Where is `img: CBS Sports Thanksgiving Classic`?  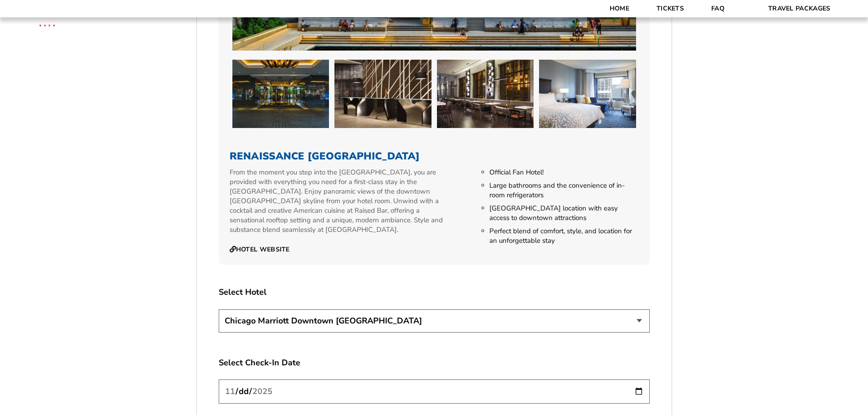
img: CBS Sports Thanksgiving Classic is located at coordinates (47, 24).